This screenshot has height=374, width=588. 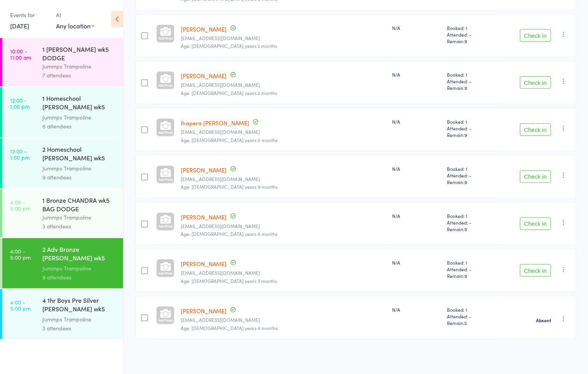 What do you see at coordinates (283, 38) in the screenshot?
I see `small: franciscueva@gmail.com` at bounding box center [283, 38].